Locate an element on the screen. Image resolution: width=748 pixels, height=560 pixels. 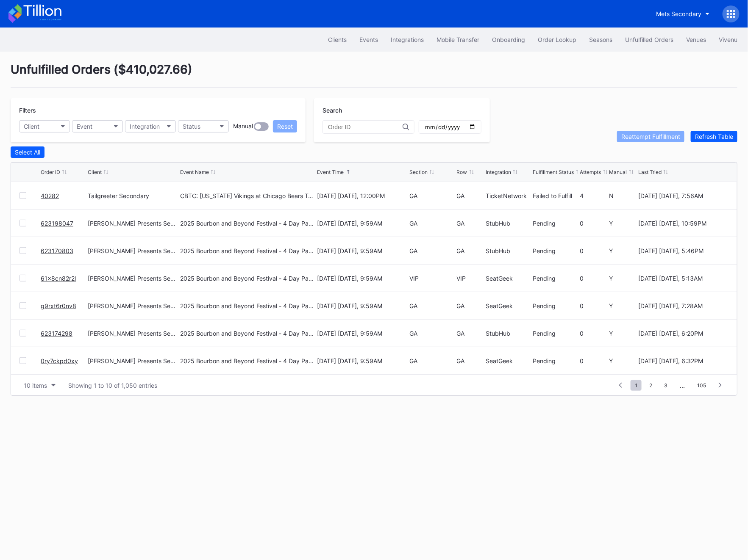
button: Client is located at coordinates (44, 126).